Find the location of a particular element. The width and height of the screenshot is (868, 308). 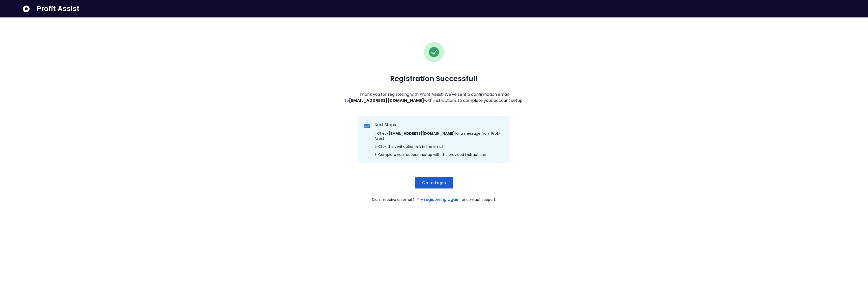

span: 2. Click the verification link in the email is located at coordinates (409, 147).